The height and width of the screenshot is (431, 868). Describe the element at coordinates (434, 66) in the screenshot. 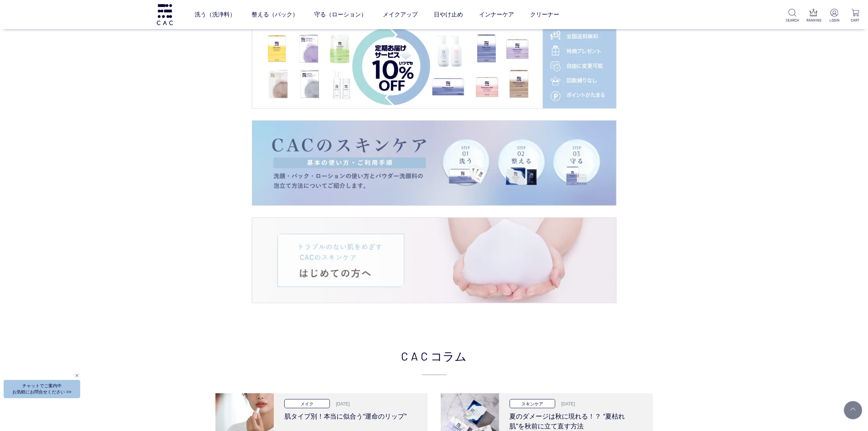

I see `a: 定期便サービス定期便サービス` at that location.